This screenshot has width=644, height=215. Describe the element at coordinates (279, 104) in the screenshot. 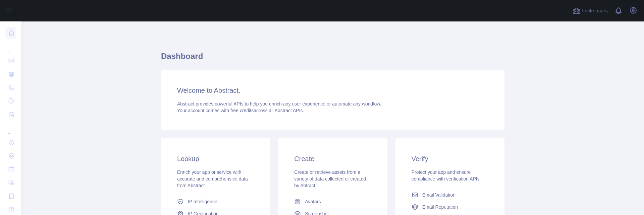

I see `span: Abstract provides powerful APIs to help you enrich any user experience or automate any workflow.` at that location.